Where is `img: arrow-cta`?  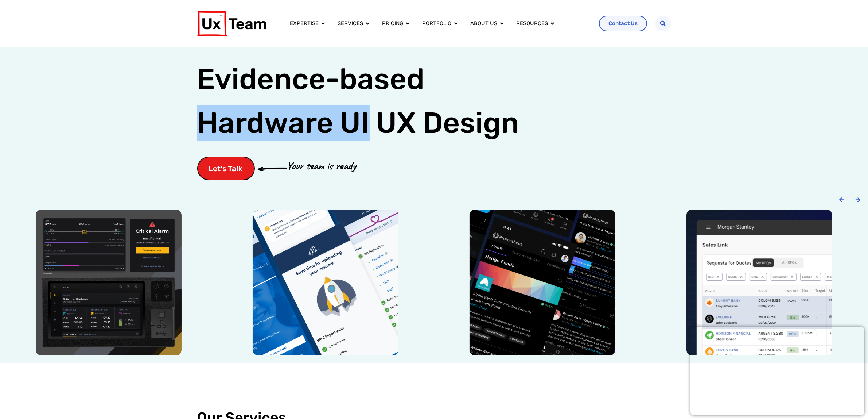
img: arrow-cta is located at coordinates (272, 169).